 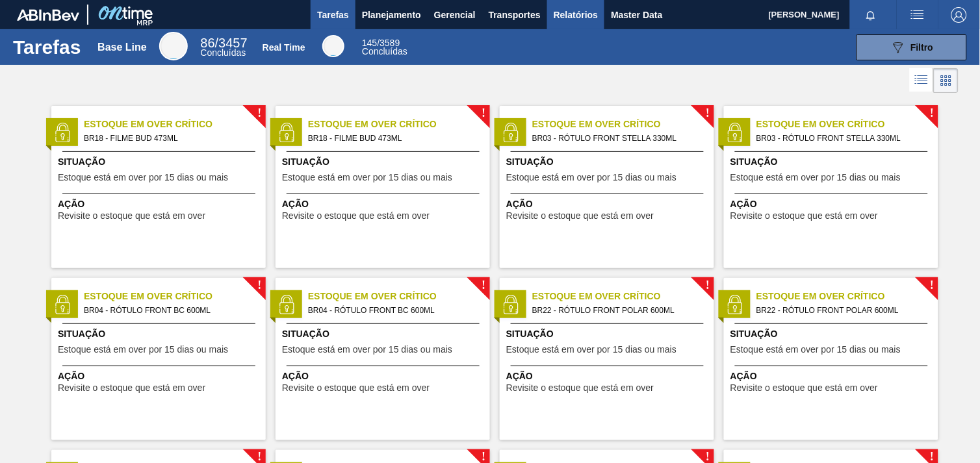 I want to click on span: / 3457, so click(x=224, y=43).